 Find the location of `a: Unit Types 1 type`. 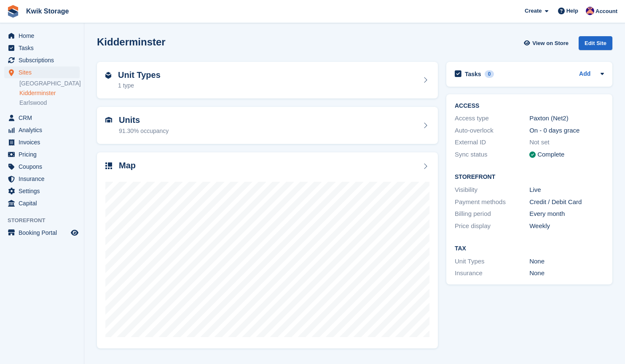

a: Unit Types 1 type is located at coordinates (267, 80).